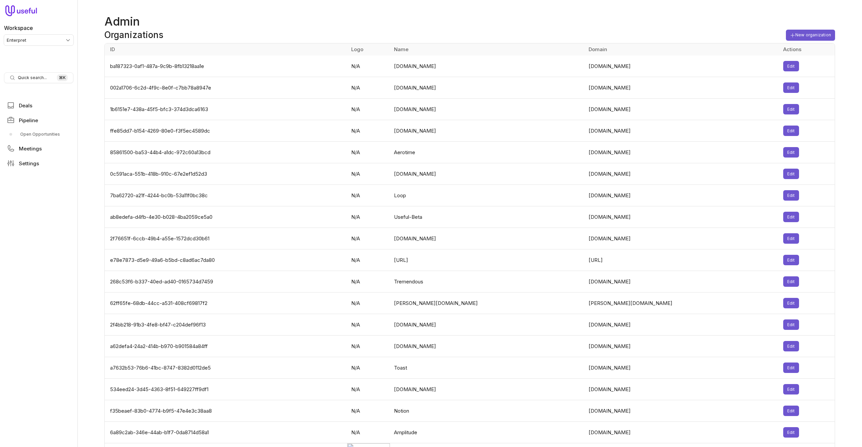  What do you see at coordinates (226, 66) in the screenshot?
I see `td: ba187323-0af1-487a-9c9b-8fb13218aa1e` at bounding box center [226, 66].